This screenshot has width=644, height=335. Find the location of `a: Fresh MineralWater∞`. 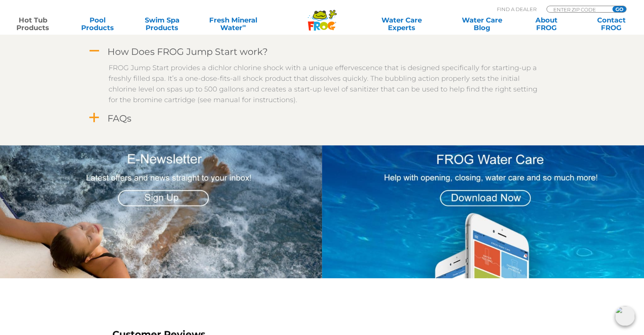

a: Fresh MineralWater∞ is located at coordinates (233, 24).